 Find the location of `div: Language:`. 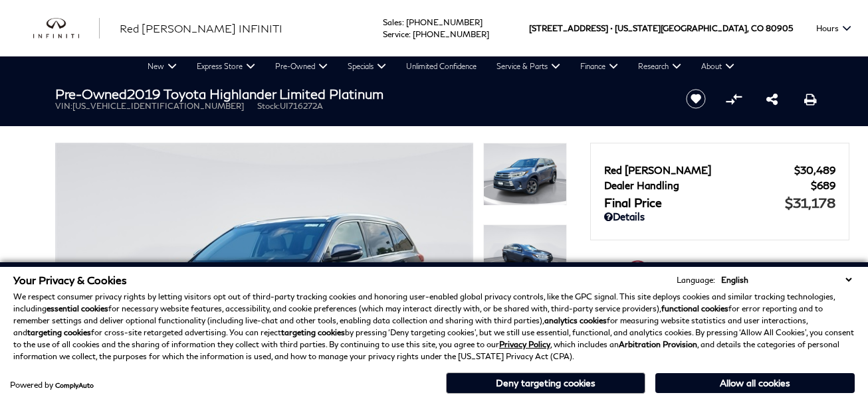

div: Language: is located at coordinates (696, 280).